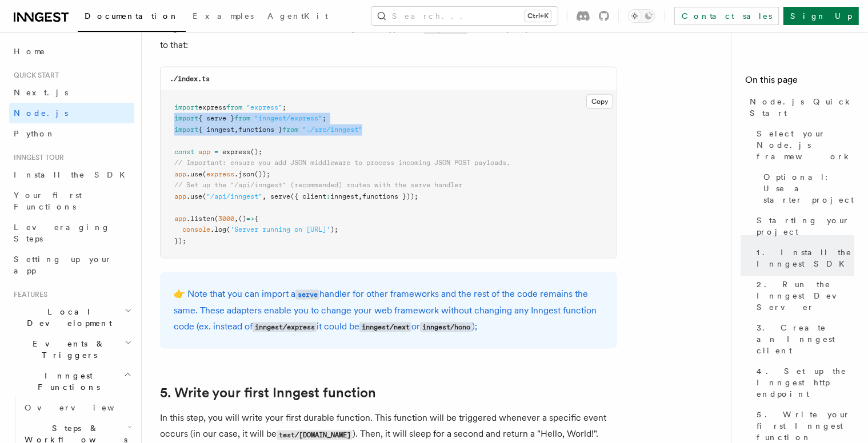 This screenshot has width=868, height=443. What do you see at coordinates (446, 327) in the screenshot?
I see `code: inngest/hono` at bounding box center [446, 327].